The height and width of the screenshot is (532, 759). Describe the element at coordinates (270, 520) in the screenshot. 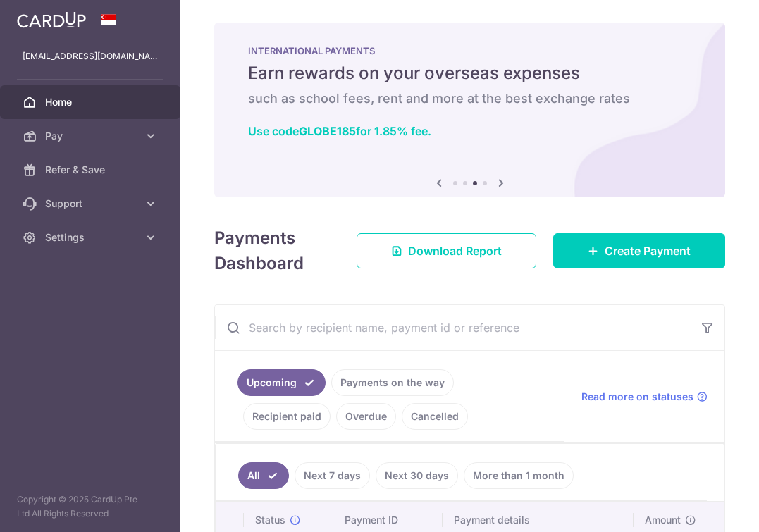

I see `span: Status` at that location.